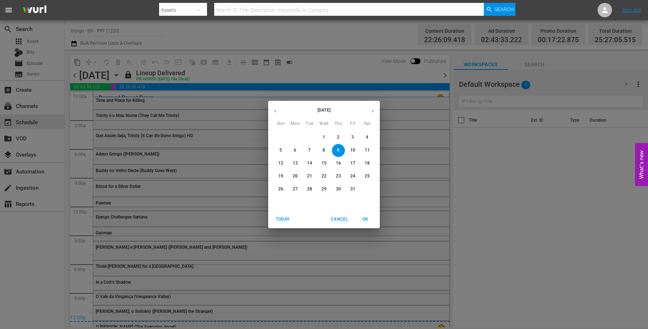  Describe the element at coordinates (281, 176) in the screenshot. I see `button: 19` at that location.